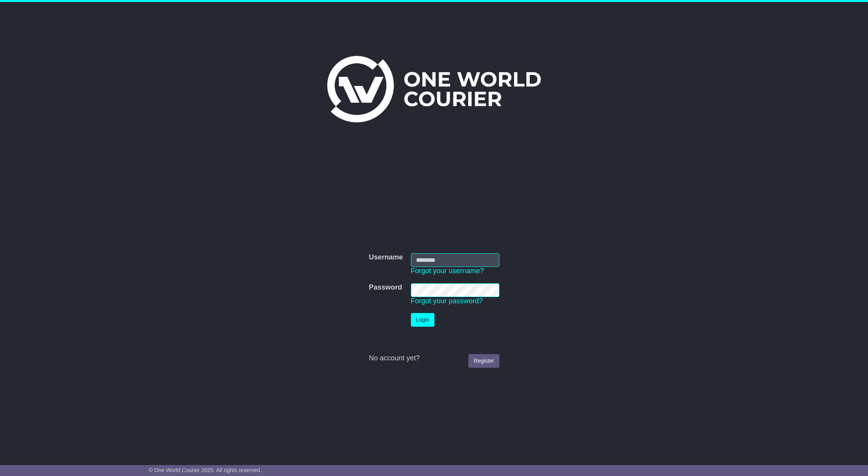 This screenshot has height=476, width=868. What do you see at coordinates (447, 301) in the screenshot?
I see `a: Forgot your password?` at bounding box center [447, 301].